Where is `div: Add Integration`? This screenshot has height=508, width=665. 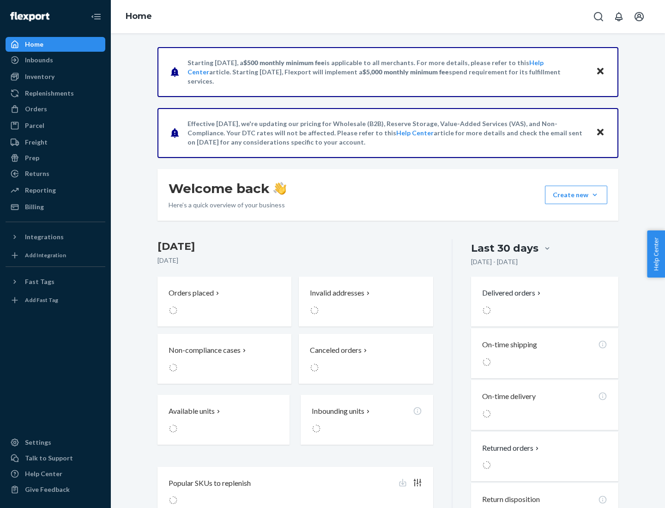 div: Add Integration is located at coordinates (45, 255).